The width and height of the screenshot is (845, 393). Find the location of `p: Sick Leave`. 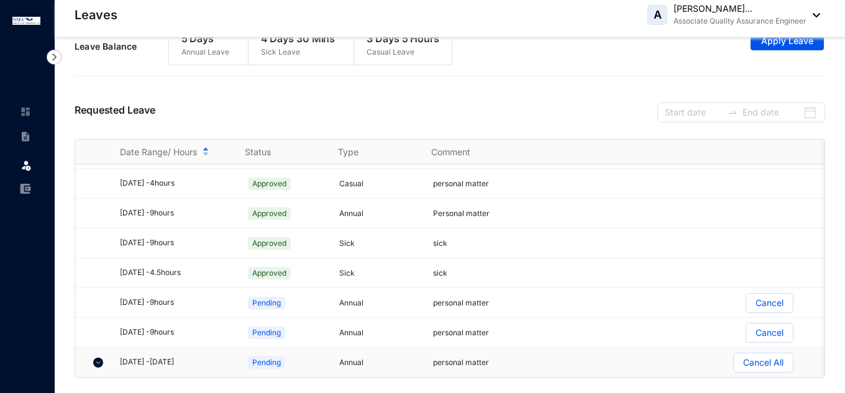

p: Sick Leave is located at coordinates (298, 52).